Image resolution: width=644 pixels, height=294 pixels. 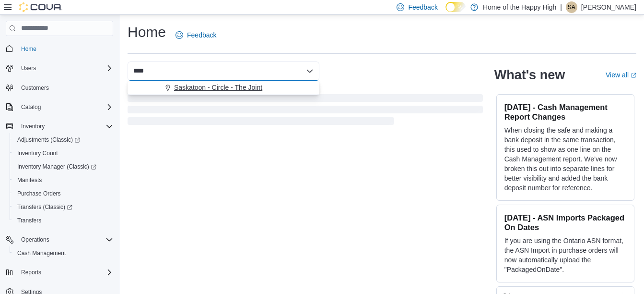 I want to click on input: Dark Mode, so click(x=455, y=7).